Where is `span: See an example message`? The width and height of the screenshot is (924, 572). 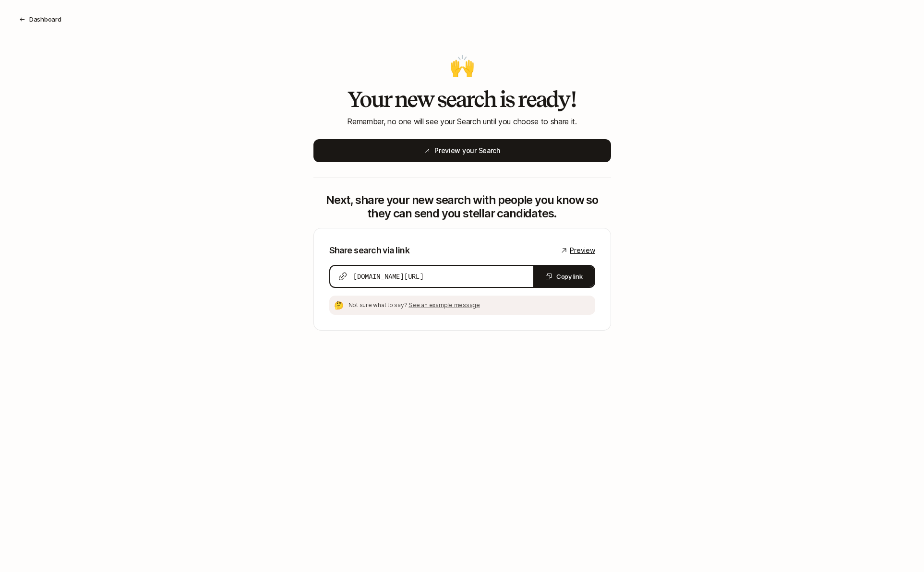
span: See an example message is located at coordinates (444, 305).